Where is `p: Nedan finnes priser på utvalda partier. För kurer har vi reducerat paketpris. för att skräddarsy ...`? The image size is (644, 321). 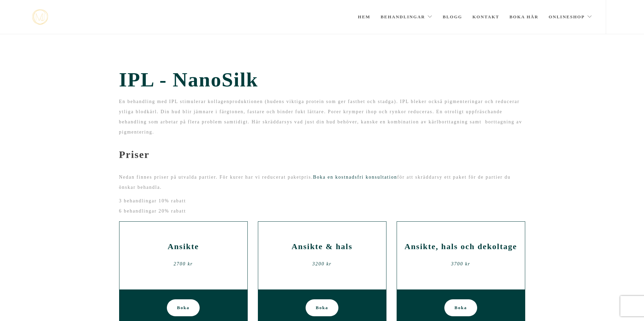 p: Nedan finnes priser på utvalda partier. För kurer har vi reducerat paketpris. för att skräddarsy ... is located at coordinates (322, 182).